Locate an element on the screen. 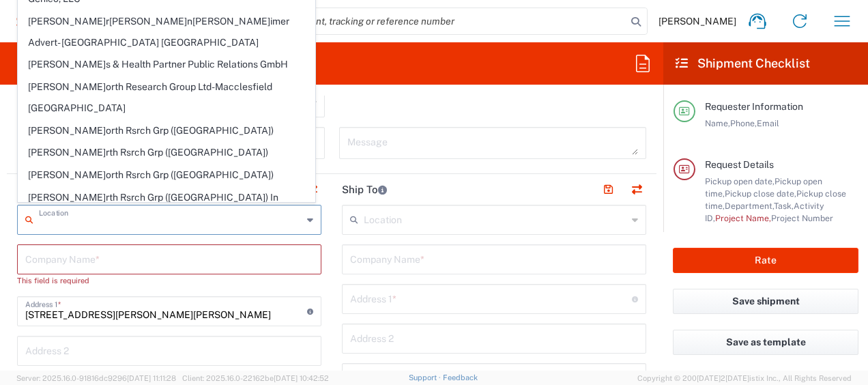 This screenshot has height=385, width=868. input: Shipment, tracking or reference number is located at coordinates (450, 21).